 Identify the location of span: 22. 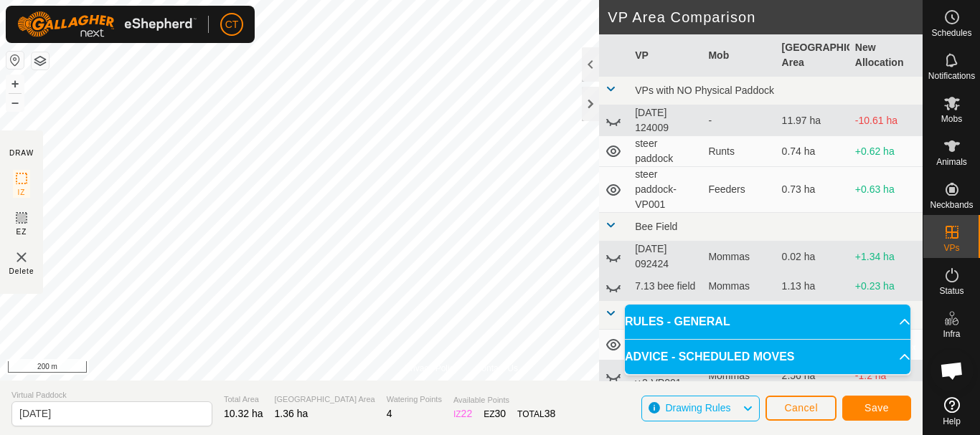
(467, 414).